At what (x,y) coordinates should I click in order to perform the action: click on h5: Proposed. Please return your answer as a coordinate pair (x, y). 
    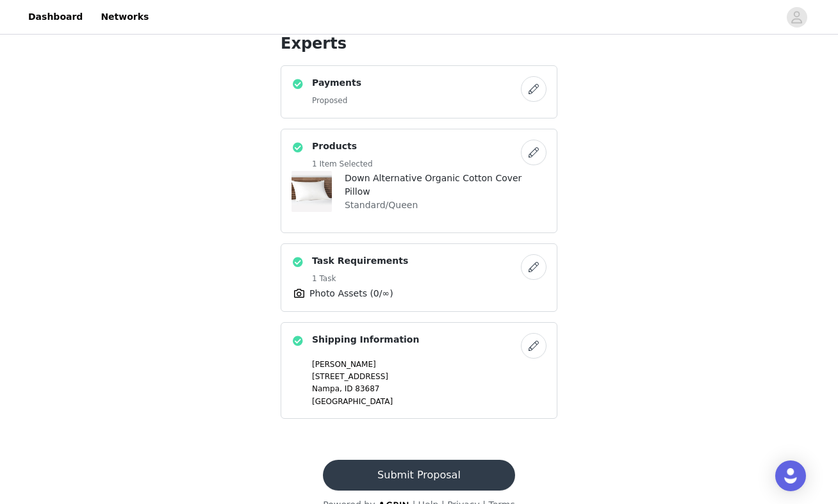
    Looking at the image, I should click on (336, 100).